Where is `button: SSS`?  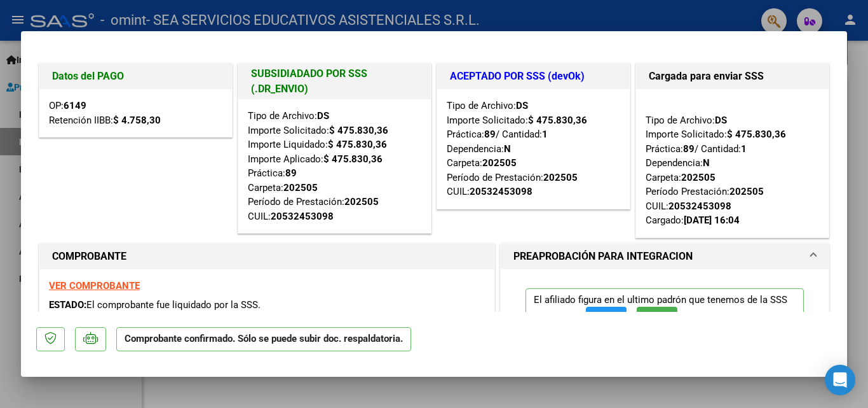 button: SSS is located at coordinates (657, 318).